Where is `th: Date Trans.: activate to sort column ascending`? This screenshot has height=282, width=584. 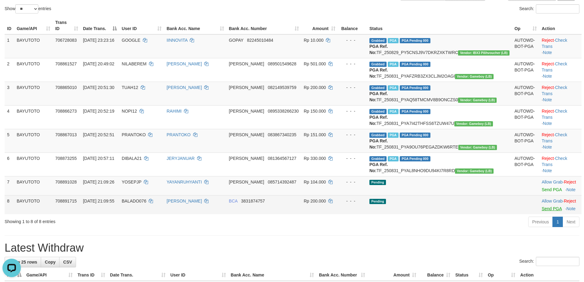 th: Date Trans.: activate to sort column ascending is located at coordinates (138, 274).